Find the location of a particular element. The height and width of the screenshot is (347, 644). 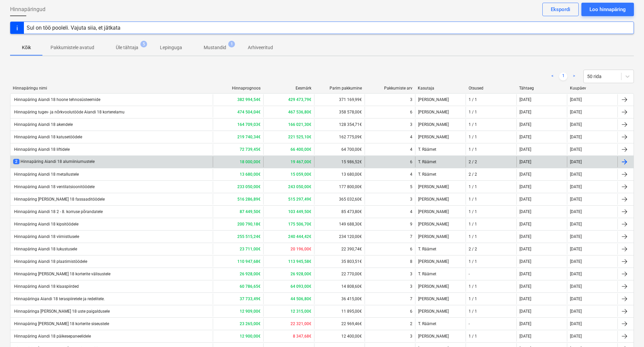

b: 12 315,00€ is located at coordinates (301, 311).